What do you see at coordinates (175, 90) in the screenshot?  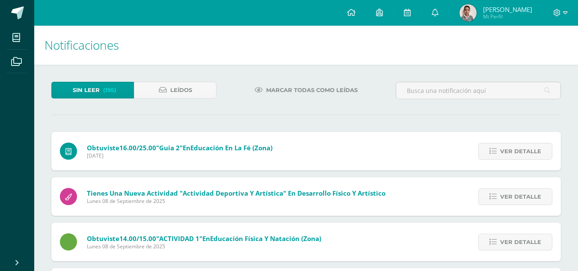 I see `a: Leídos` at bounding box center [175, 90].